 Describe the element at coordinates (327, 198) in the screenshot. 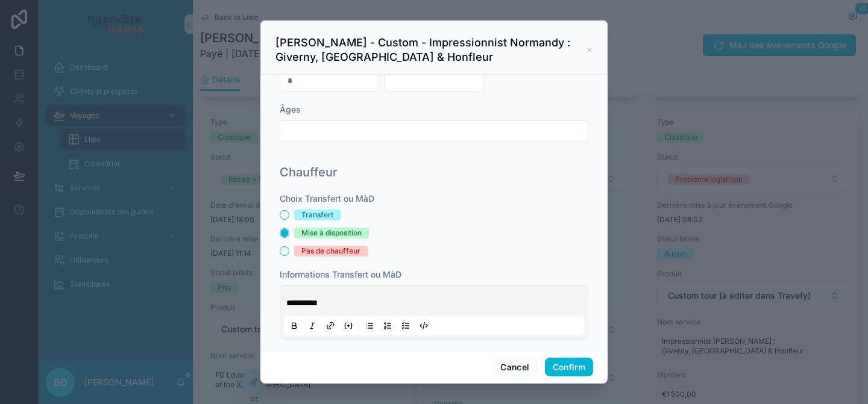

I see `span: Choix Transfert ou MàD` at that location.